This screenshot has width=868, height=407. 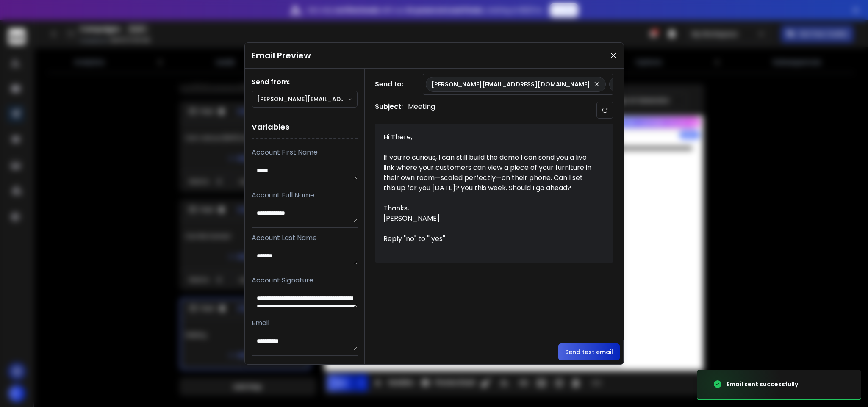 What do you see at coordinates (305, 280) in the screenshot?
I see `p: Account Signature` at bounding box center [305, 280].